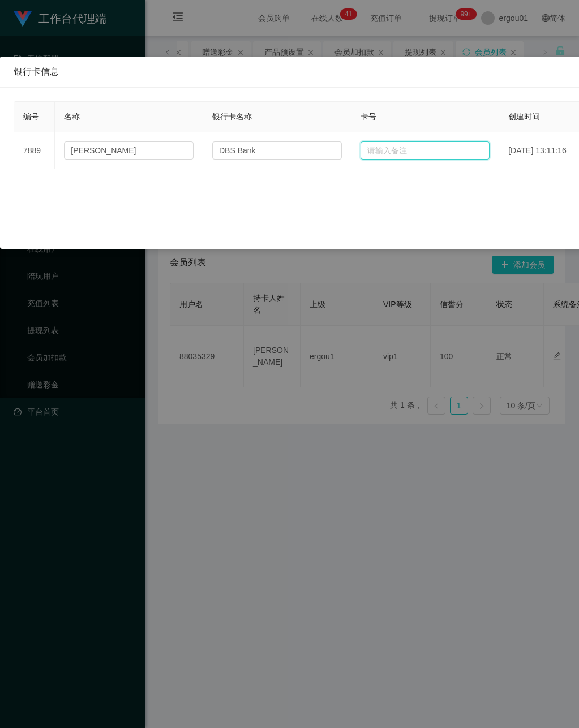  I want to click on span: 创建时间, so click(524, 116).